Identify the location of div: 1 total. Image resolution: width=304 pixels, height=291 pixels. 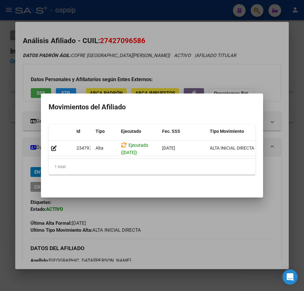
(152, 167).